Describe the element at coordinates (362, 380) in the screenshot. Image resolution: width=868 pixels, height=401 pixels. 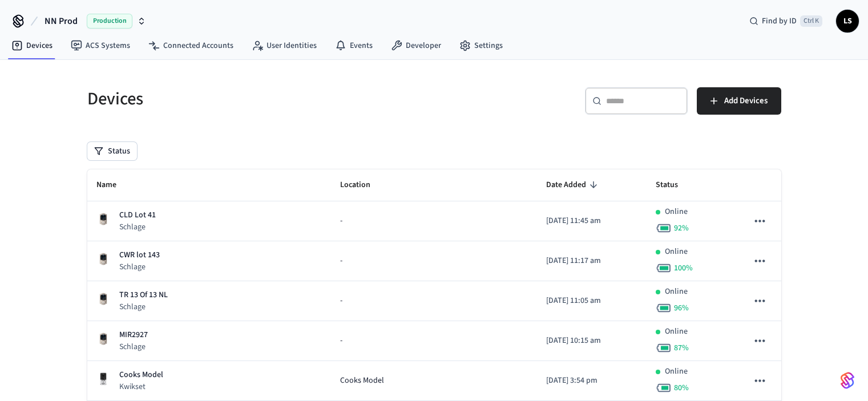
I see `span: Cooks Model` at that location.